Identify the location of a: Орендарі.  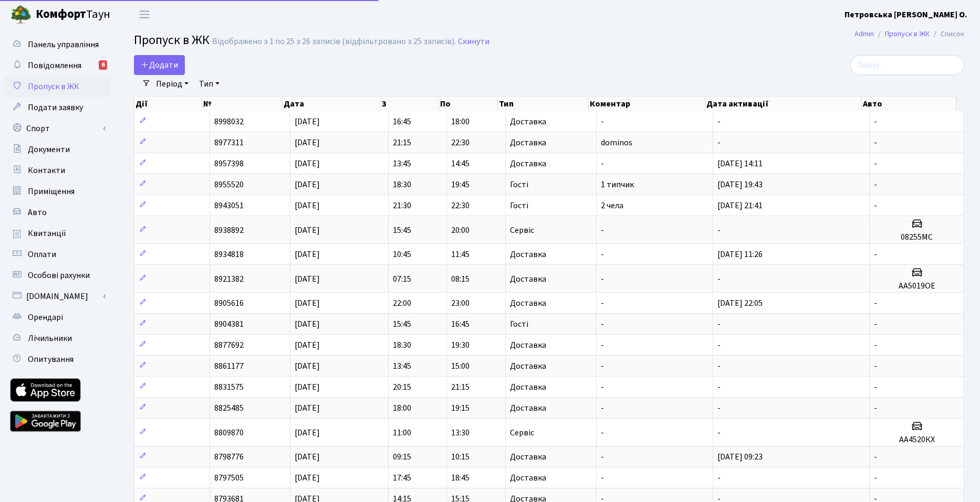
(58, 318).